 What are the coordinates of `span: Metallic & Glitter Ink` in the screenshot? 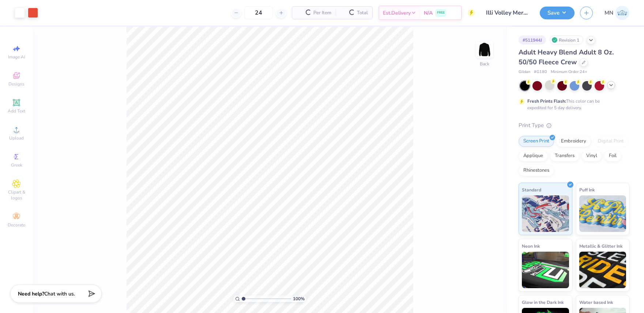 It's located at (601, 246).